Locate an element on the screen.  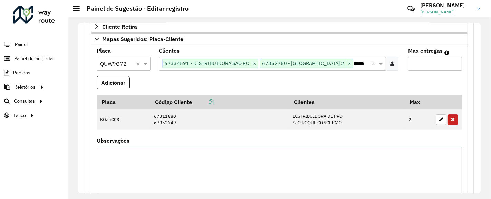
span: 67334591 - DISTRIBUIDORA SAO RO is located at coordinates (207, 63).